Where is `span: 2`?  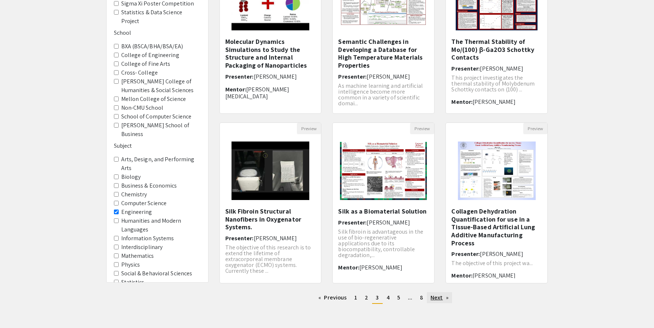 span: 2 is located at coordinates (366, 297).